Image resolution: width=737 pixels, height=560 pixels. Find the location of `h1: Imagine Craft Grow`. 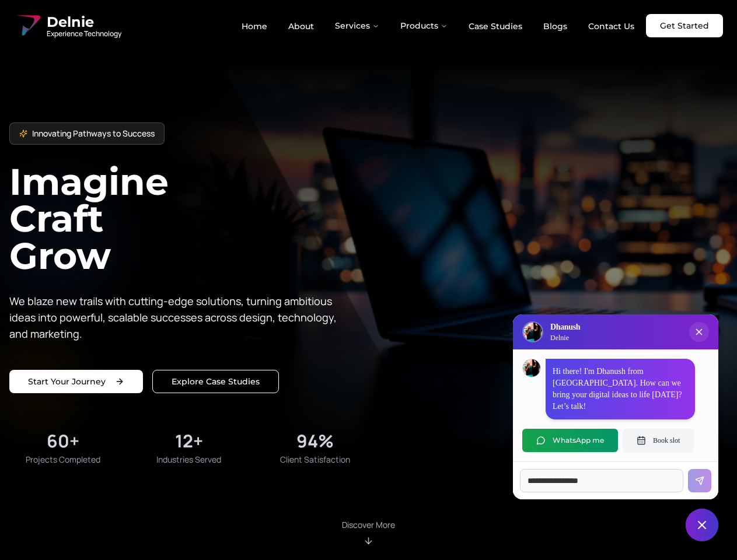

h1: Imagine Craft Grow is located at coordinates (189, 218).